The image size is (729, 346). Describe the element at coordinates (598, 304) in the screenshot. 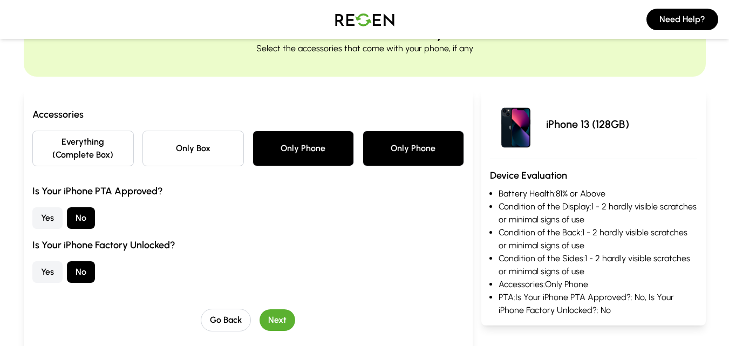

I see `li: PTA: Is Your iPhone PTA Approved?: No, Is Your iPhone Factory Unlocked?: No` at that location.